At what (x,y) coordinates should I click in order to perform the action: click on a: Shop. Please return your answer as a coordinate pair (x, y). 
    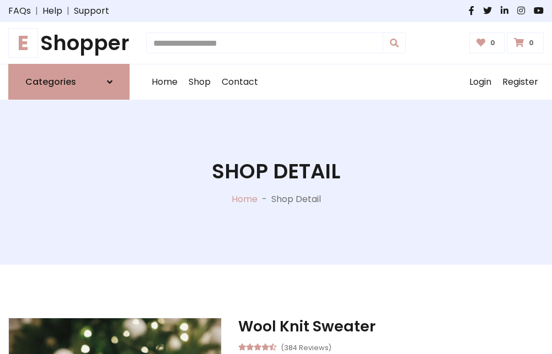
    Looking at the image, I should click on (200, 82).